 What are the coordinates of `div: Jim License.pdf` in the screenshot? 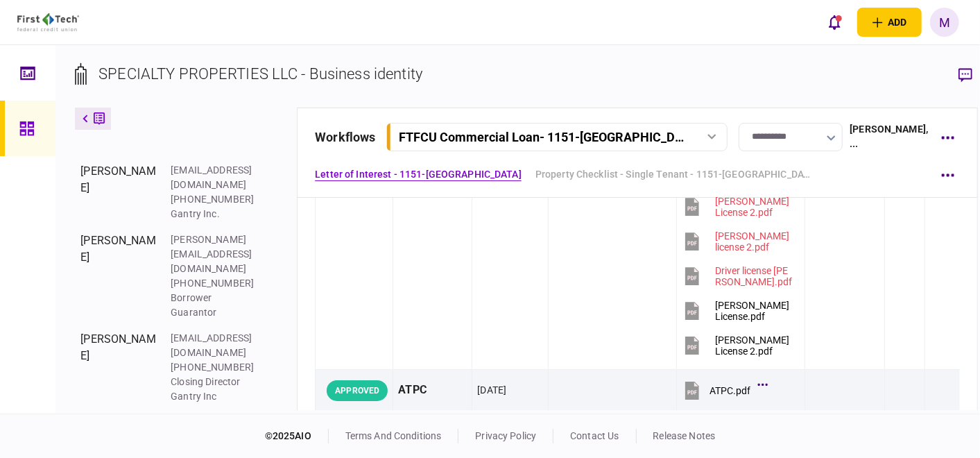 It's located at (754, 311).